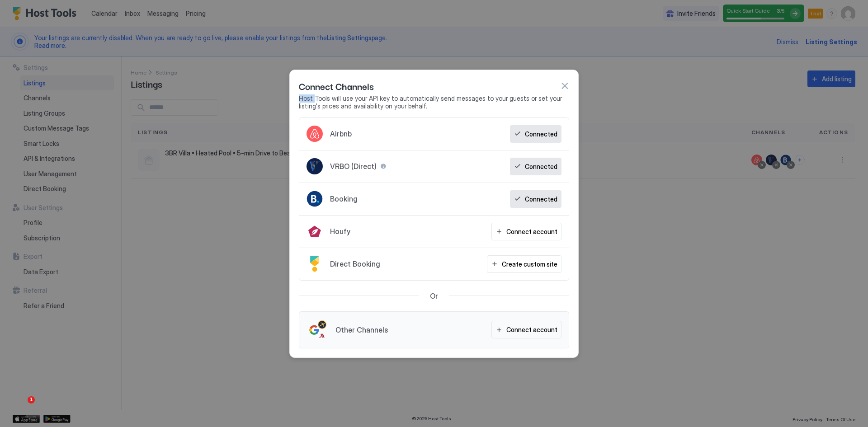 The width and height of the screenshot is (868, 427). I want to click on span: VRBO (Direct), so click(353, 167).